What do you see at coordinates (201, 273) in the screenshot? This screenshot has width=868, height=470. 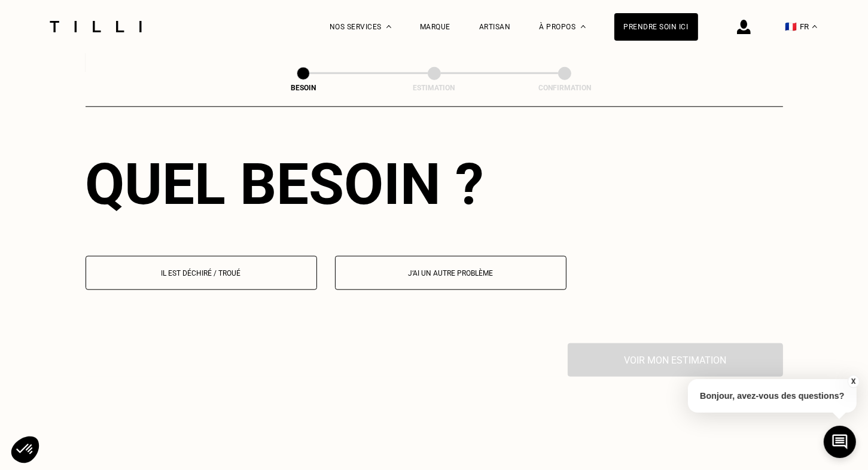 I see `button: Il est déchiré / troué` at bounding box center [201, 273].